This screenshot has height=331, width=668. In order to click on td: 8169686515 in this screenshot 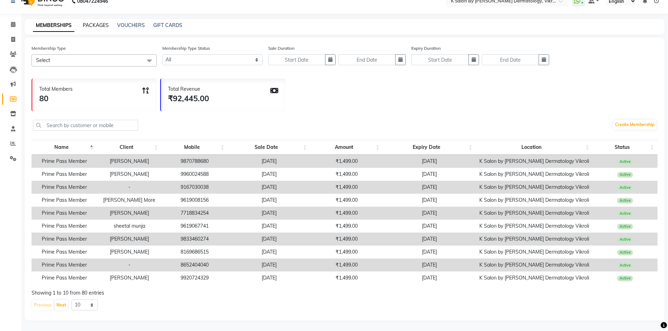, I will do `click(195, 252)`.